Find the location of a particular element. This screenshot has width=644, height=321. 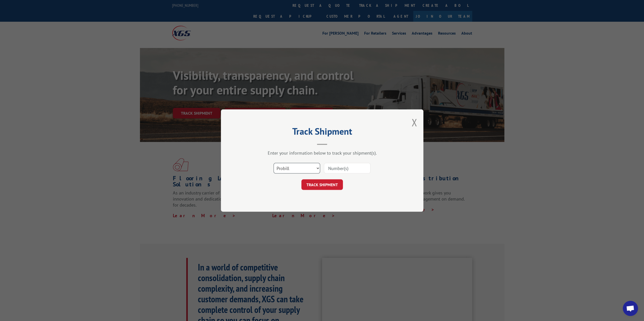

button: TRACK SHIPMENT is located at coordinates (322, 185).